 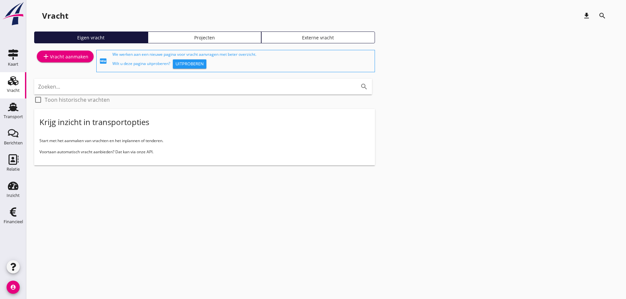 What do you see at coordinates (13, 195) in the screenshot?
I see `div: Inzicht` at bounding box center [13, 195].